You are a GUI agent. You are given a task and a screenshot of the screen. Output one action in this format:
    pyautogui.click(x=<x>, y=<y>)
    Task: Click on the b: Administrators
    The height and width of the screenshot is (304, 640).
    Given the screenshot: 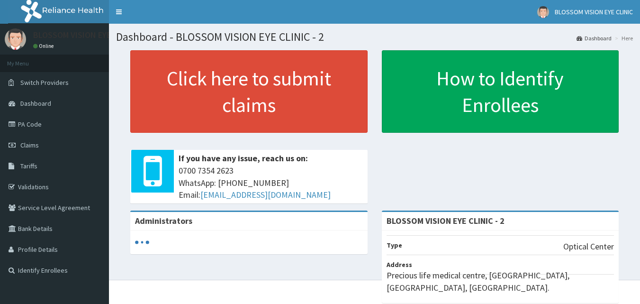 What is the action you would take?
    pyautogui.click(x=163, y=220)
    